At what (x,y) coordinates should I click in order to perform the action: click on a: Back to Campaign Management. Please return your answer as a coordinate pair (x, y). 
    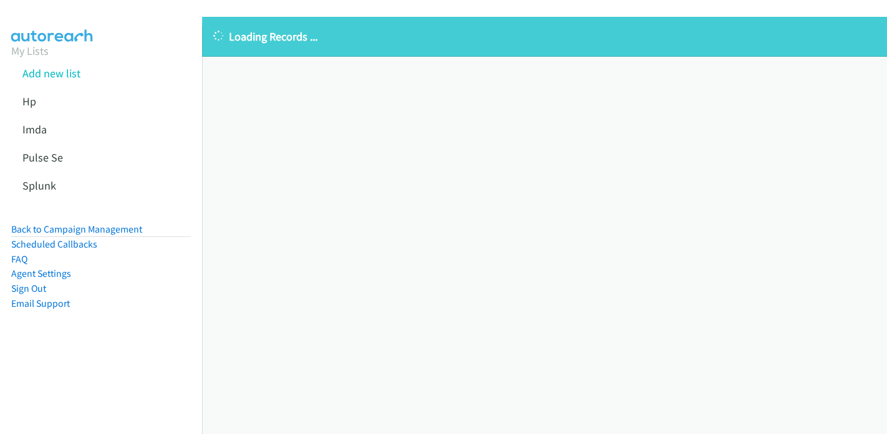
    Looking at the image, I should click on (77, 229).